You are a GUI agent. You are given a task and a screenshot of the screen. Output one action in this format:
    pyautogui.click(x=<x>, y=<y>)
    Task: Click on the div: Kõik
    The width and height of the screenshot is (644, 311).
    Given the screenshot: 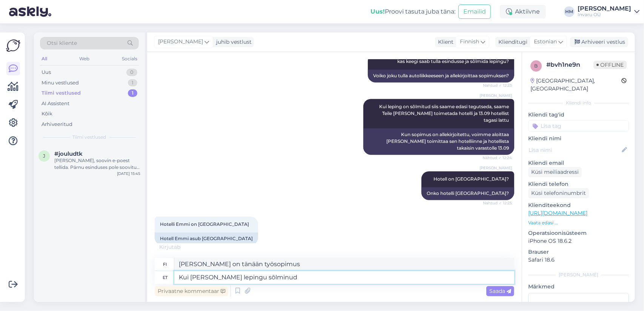 What is the action you would take?
    pyautogui.click(x=47, y=114)
    